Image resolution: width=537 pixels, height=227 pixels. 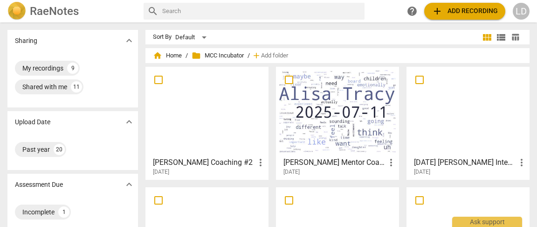 What do you see at coordinates (77, 87) in the screenshot?
I see `div: 11` at bounding box center [77, 87].